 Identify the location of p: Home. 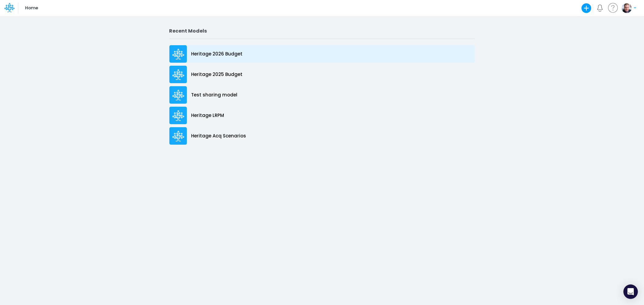
(31, 8).